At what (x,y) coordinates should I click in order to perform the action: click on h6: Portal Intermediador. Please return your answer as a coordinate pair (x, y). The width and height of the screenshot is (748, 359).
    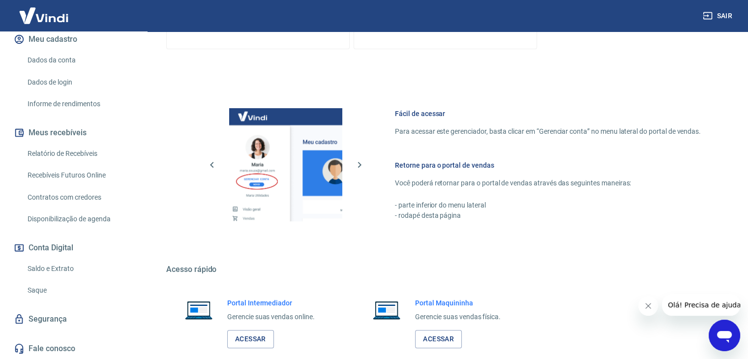
    Looking at the image, I should click on (271, 303).